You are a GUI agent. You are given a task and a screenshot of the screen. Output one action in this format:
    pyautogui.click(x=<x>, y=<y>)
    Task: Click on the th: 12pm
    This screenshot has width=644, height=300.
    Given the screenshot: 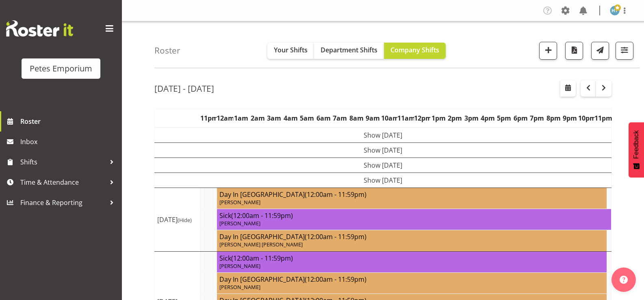 What is the action you would take?
    pyautogui.click(x=422, y=119)
    